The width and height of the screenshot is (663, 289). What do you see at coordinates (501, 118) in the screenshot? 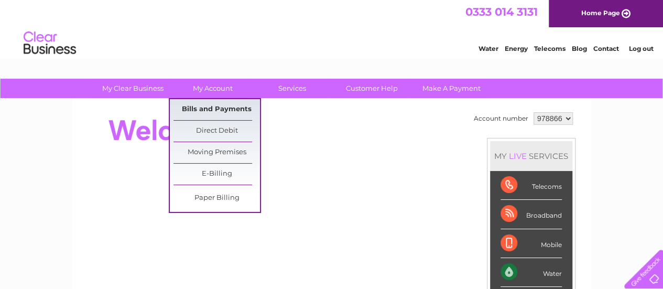
I see `td: Account number` at bounding box center [501, 118].